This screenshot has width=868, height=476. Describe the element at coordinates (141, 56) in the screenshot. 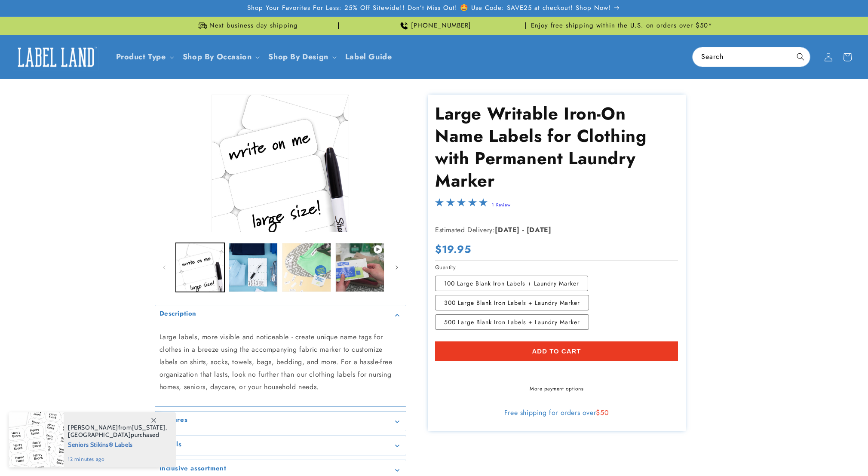

I see `a: Product Type` at that location.